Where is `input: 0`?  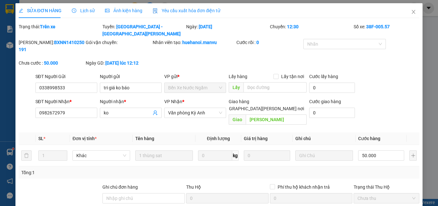 input: 0 is located at coordinates (267, 156).